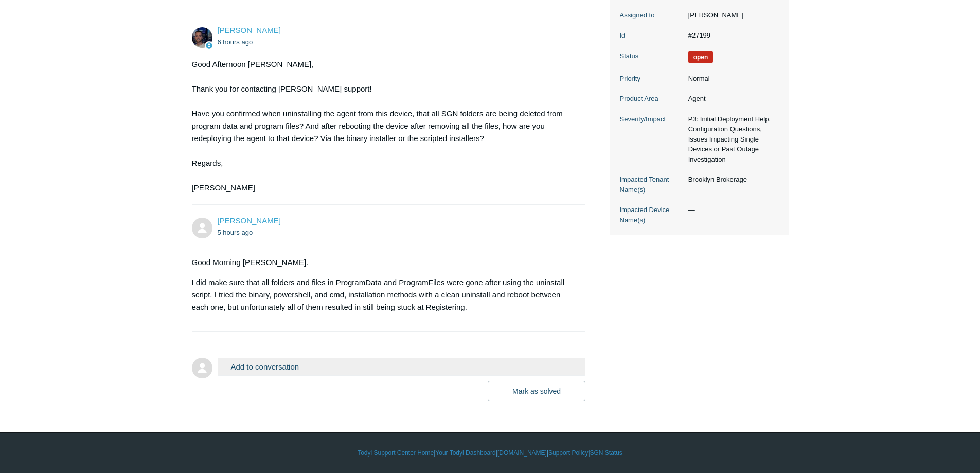 This screenshot has height=473, width=980. Describe the element at coordinates (249, 220) in the screenshot. I see `span: Randall Kilgore` at that location.